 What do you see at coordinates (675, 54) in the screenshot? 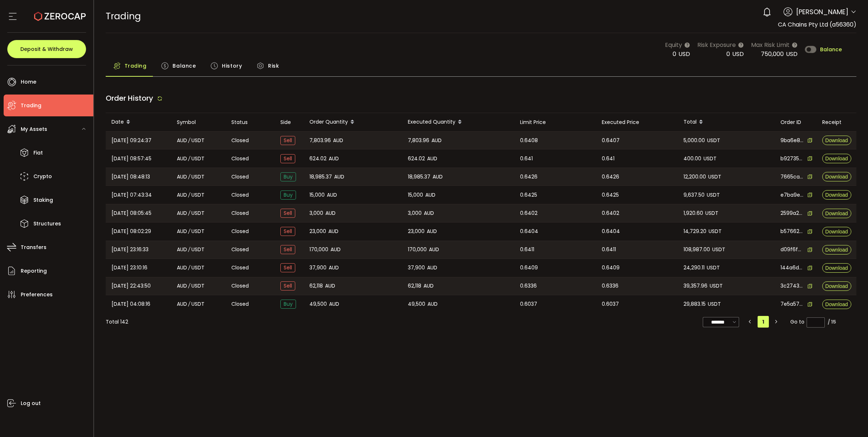
I see `span: 0` at bounding box center [675, 54].